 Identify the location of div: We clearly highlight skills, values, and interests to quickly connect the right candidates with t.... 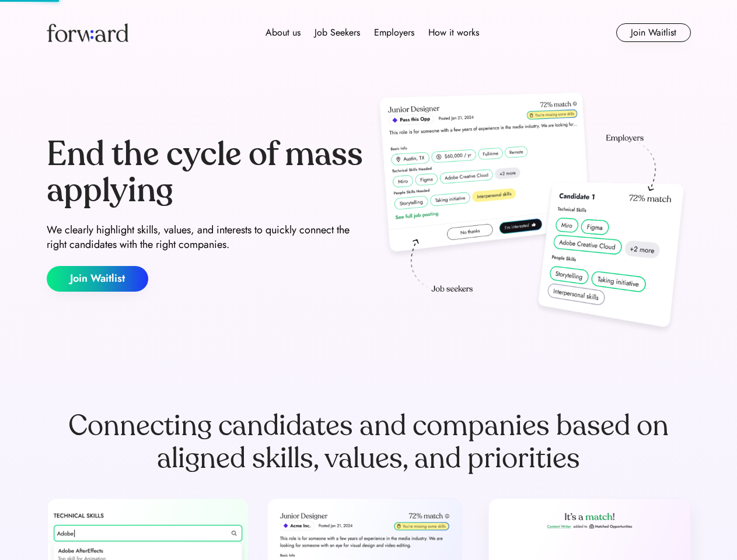
(205, 238).